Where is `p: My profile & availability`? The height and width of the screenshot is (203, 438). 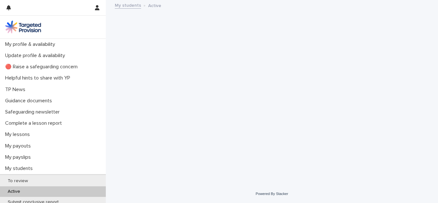
p: My profile & availability is located at coordinates (31, 44).